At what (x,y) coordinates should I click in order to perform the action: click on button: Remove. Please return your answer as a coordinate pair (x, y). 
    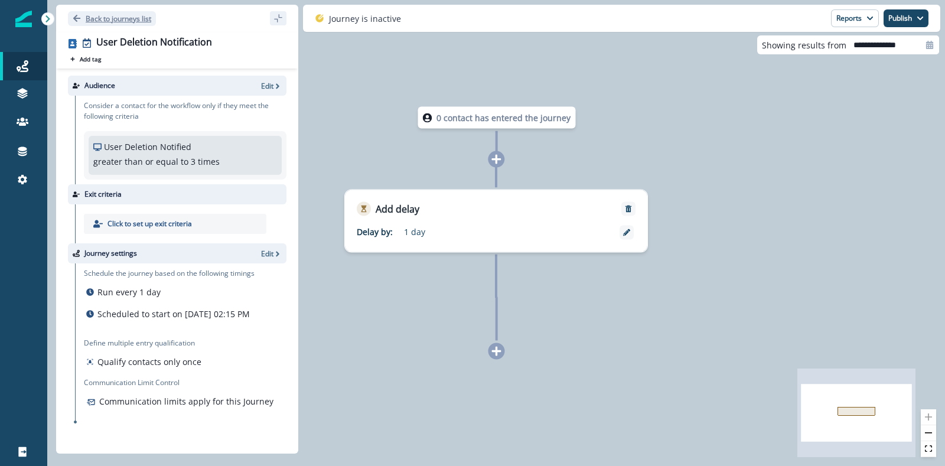
    Looking at the image, I should click on (628, 209).